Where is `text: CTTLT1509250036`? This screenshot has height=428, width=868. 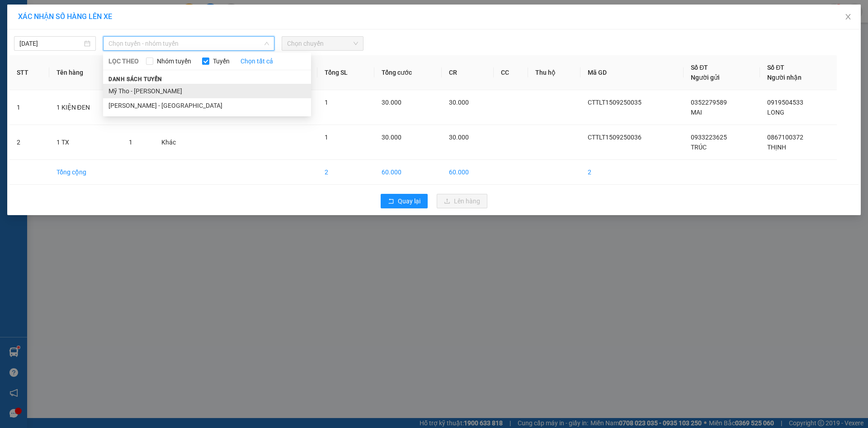 text: CTTLT1509250036 is located at coordinates (103, 51).